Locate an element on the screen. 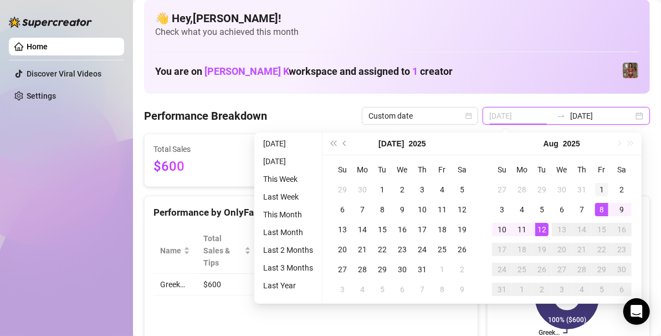 This screenshot has width=661, height=336. div: 28 is located at coordinates (522, 189).